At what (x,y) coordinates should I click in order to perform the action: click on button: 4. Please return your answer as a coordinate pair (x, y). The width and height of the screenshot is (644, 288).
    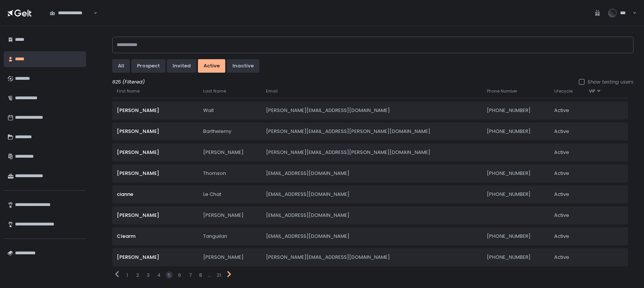
    Looking at the image, I should click on (159, 275).